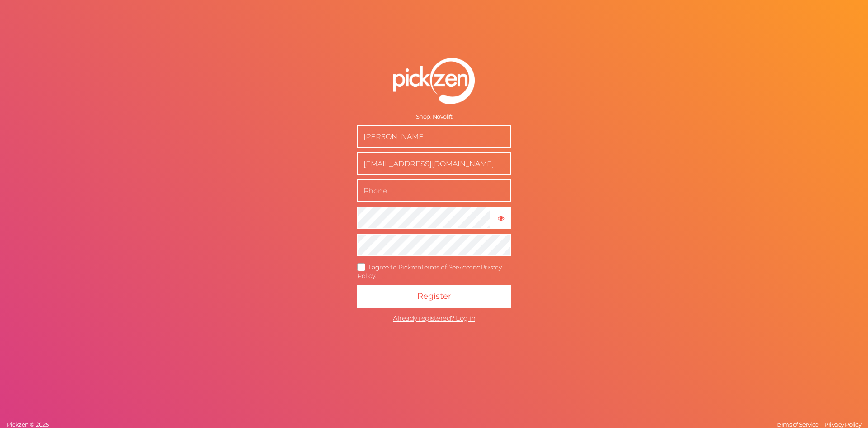 This screenshot has width=868, height=428. What do you see at coordinates (434, 297) in the screenshot?
I see `button: Register` at bounding box center [434, 297].